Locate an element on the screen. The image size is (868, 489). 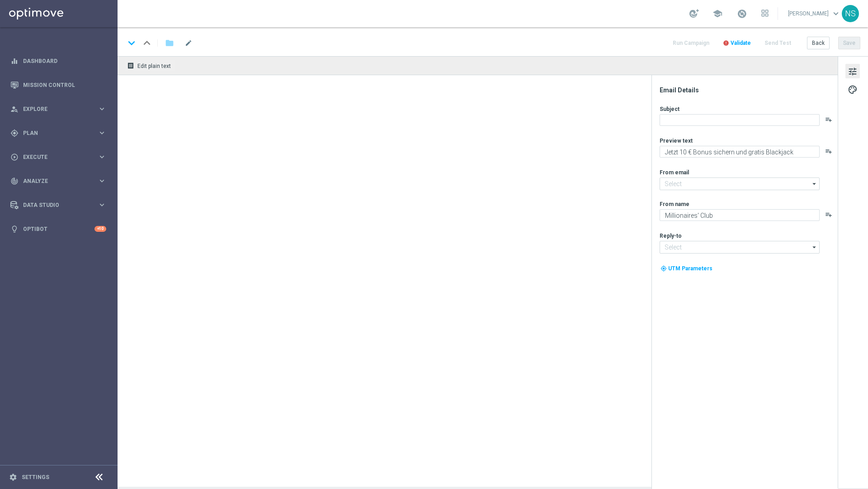
span: Explore is located at coordinates (60, 109).